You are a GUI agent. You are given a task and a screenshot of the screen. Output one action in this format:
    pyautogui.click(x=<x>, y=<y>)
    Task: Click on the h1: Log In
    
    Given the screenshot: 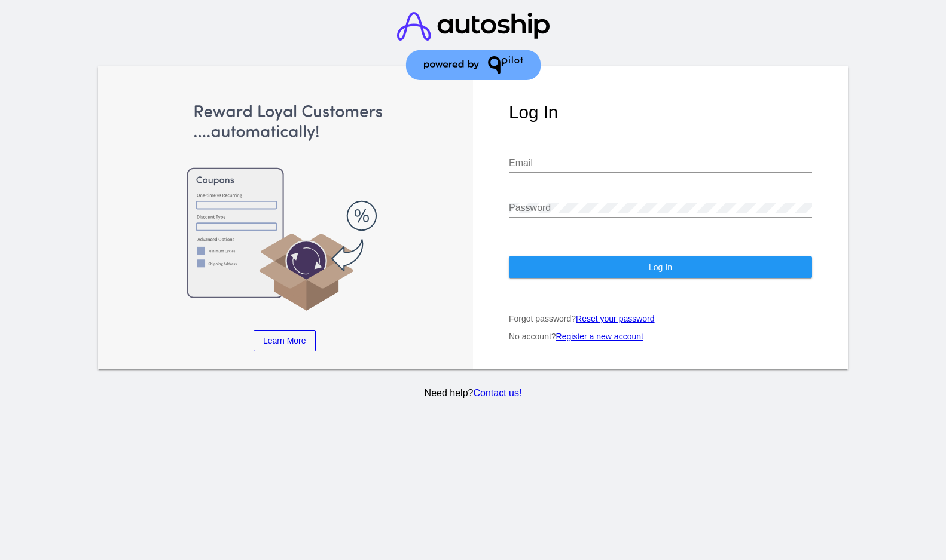 What is the action you would take?
    pyautogui.click(x=660, y=112)
    